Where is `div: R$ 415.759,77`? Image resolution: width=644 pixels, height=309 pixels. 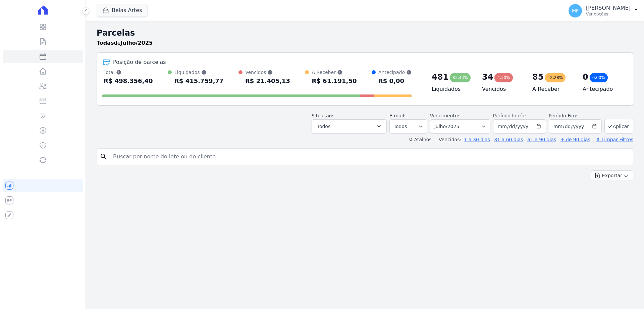 div: R$ 415.759,77 is located at coordinates (199, 81).